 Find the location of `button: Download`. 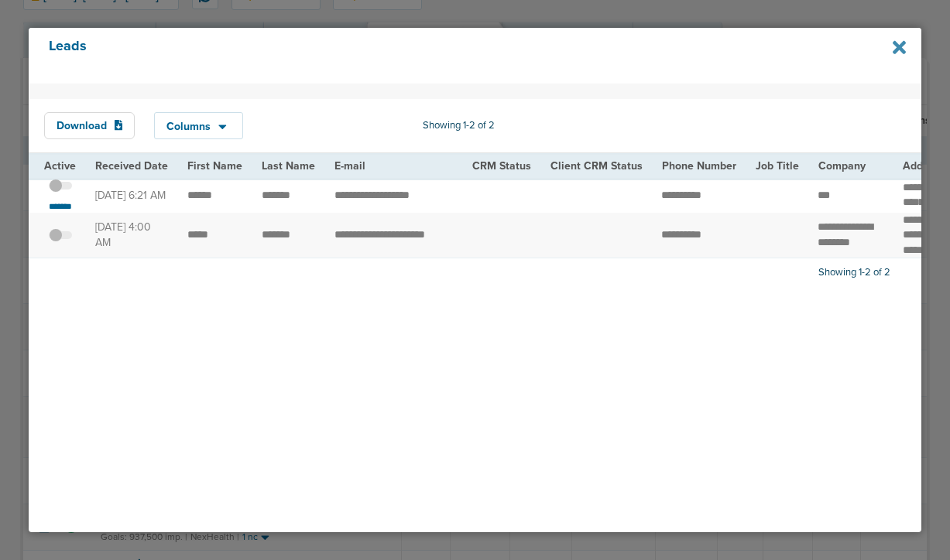

button: Download is located at coordinates (90, 126).